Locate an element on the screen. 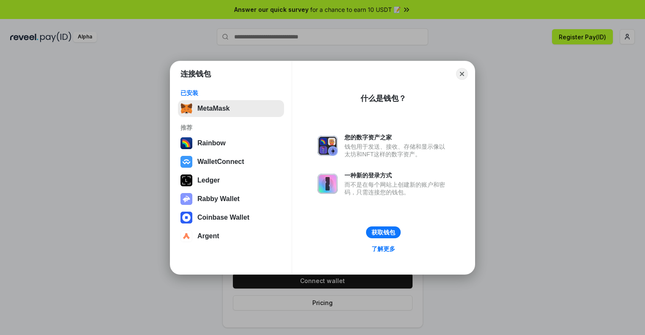 The width and height of the screenshot is (645, 335). div: Rainbow is located at coordinates (211, 143).